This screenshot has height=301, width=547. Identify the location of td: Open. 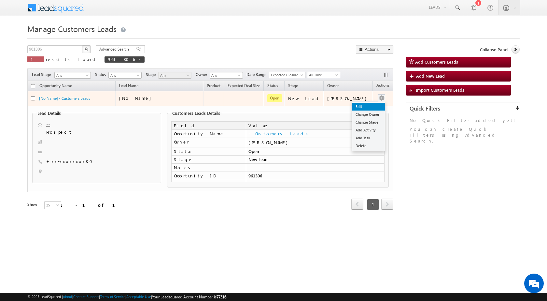
(315, 151).